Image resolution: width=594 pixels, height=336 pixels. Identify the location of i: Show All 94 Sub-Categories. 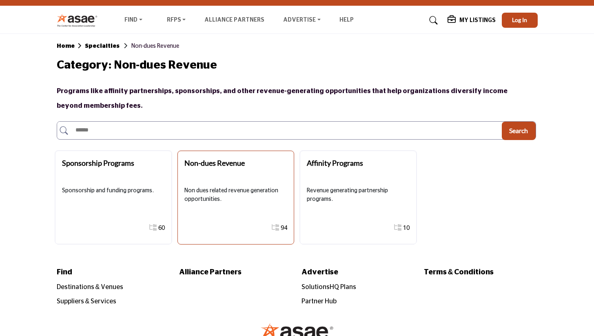
(275, 227).